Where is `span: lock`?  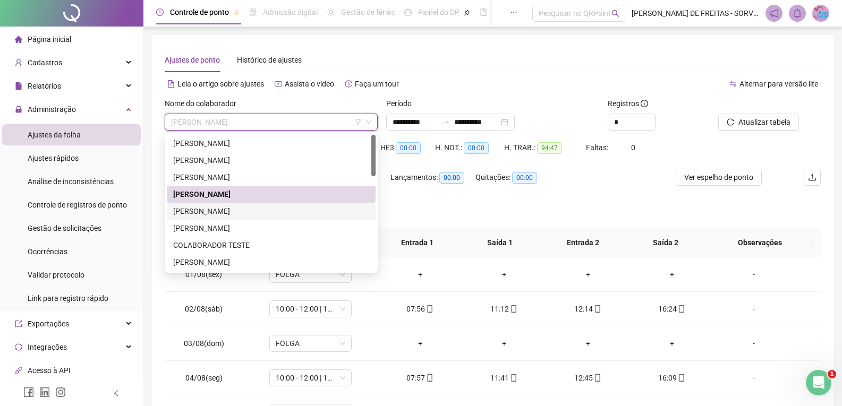
span: lock is located at coordinates (19, 109).